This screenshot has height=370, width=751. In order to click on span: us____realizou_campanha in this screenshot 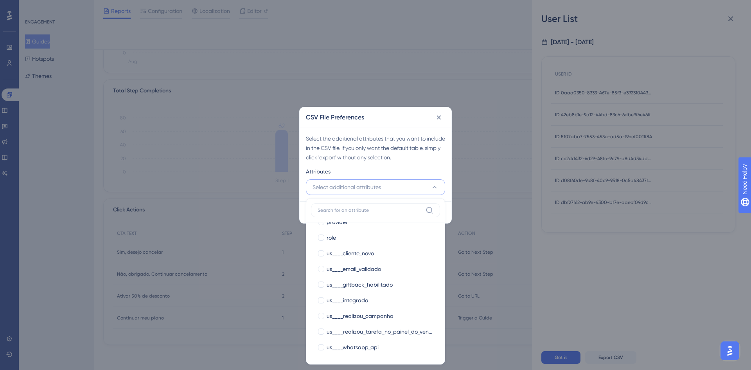, I will do `click(360, 316)`.